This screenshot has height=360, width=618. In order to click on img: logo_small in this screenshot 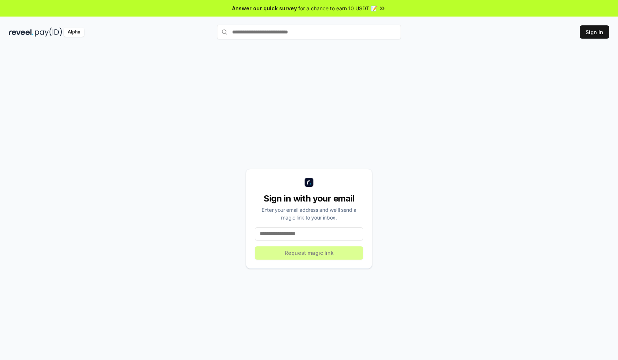, I will do `click(309, 182)`.